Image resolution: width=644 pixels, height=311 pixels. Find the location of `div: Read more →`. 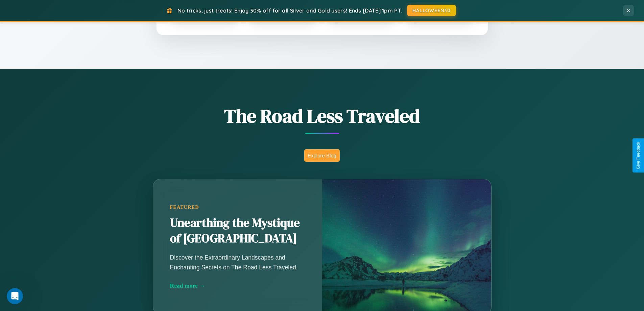

div: Read more → is located at coordinates (238, 285).